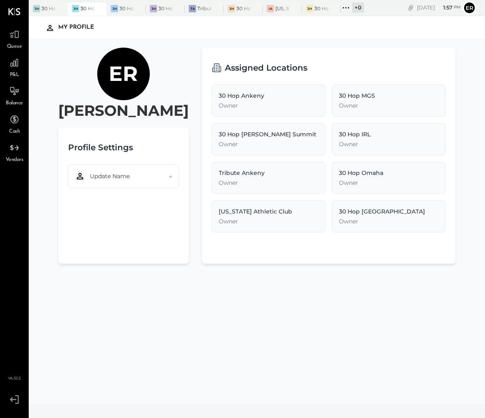  I want to click on span: Balance, so click(14, 103).